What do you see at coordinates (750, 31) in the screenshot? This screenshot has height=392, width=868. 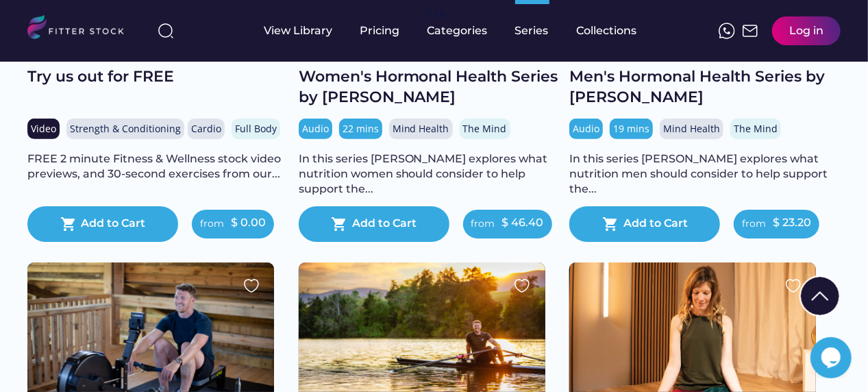 I see `img: Frame%2051.svg` at bounding box center [750, 31].